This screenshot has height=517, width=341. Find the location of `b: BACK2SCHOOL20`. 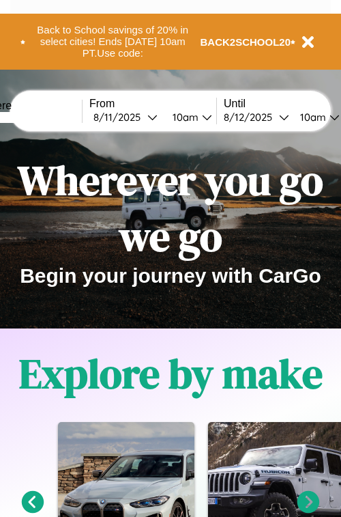

b: BACK2SCHOOL20 is located at coordinates (246, 42).